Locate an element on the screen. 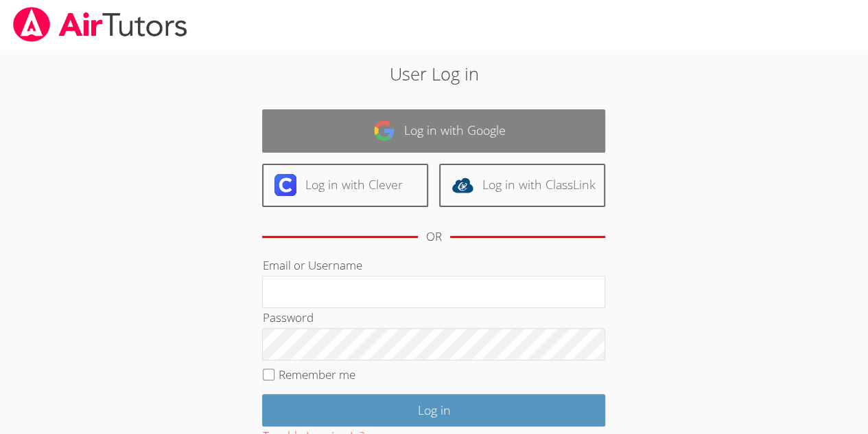  img: clever-logo-6eab21bc6e7a338710f1a6ff85c0baf02591cd810cc4098c63d3a4b26e2feb20.svg is located at coordinates (285, 185).